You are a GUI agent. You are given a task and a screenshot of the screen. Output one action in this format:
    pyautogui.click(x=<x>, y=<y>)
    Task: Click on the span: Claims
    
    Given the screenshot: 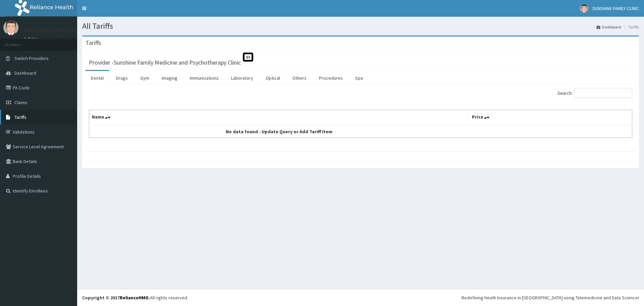 What is the action you would take?
    pyautogui.click(x=21, y=103)
    